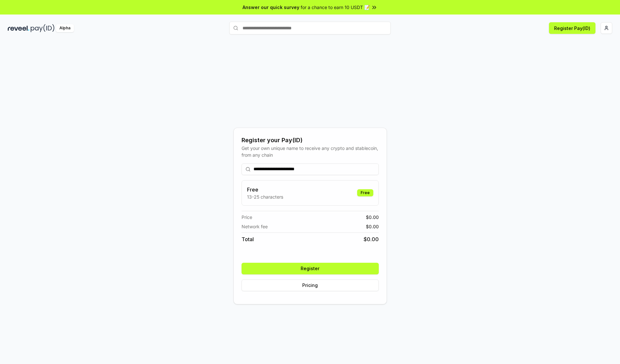 The image size is (620, 364). Describe the element at coordinates (18, 28) in the screenshot. I see `img: reveel_dark` at that location.